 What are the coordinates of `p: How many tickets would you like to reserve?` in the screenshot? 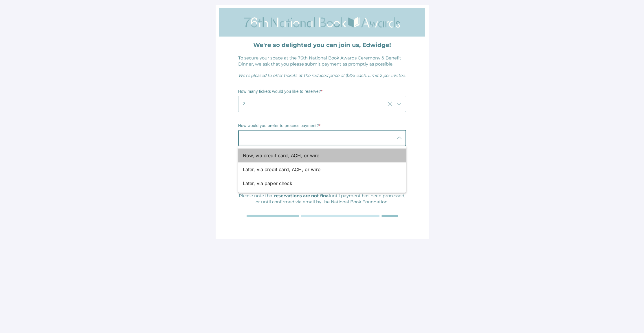 It's located at (322, 91).